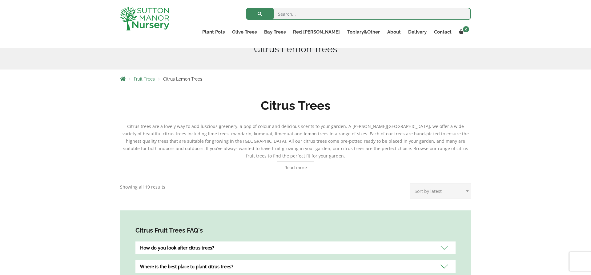  I want to click on h1: Citrus Lemon Trees, so click(296, 49).